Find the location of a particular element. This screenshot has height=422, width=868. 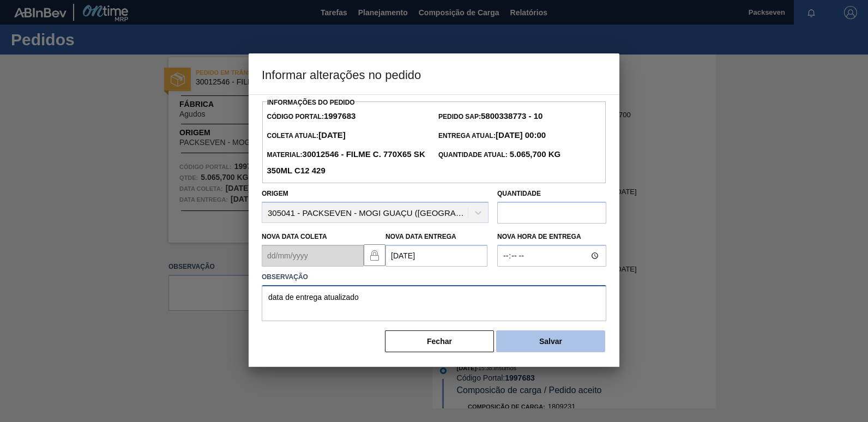

label: Origem is located at coordinates (275, 193).